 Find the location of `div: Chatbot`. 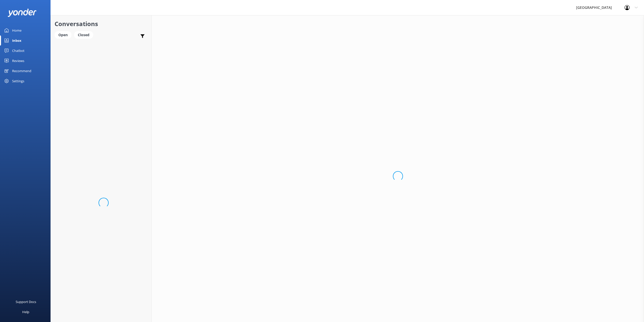

div: Chatbot is located at coordinates (18, 50).